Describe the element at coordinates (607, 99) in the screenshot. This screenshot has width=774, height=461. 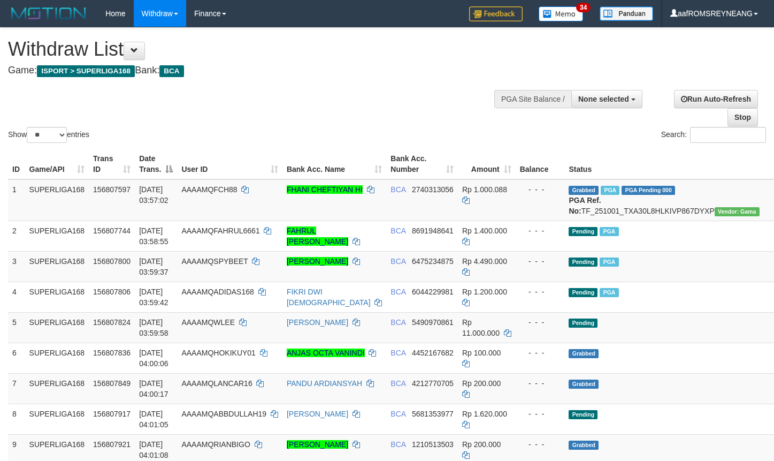
I see `button: None selected` at that location.